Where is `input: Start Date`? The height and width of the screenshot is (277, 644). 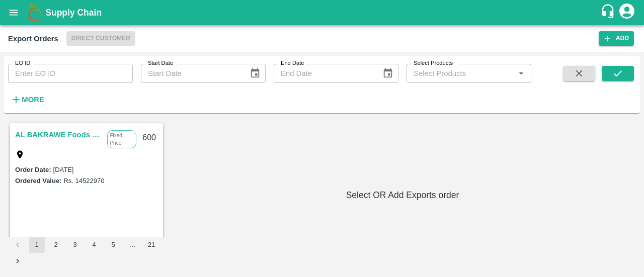
input: Start Date is located at coordinates (191, 73).